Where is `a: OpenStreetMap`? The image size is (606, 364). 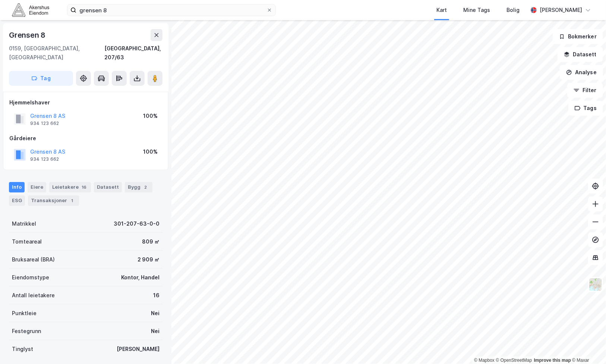 a: OpenStreetMap is located at coordinates (514, 360).